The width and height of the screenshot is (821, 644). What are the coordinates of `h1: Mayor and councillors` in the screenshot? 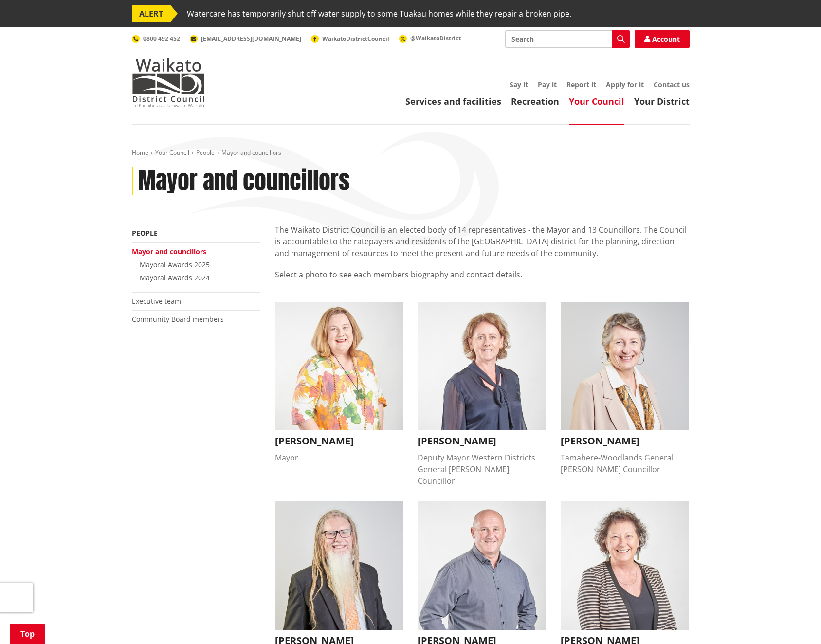 It's located at (244, 181).